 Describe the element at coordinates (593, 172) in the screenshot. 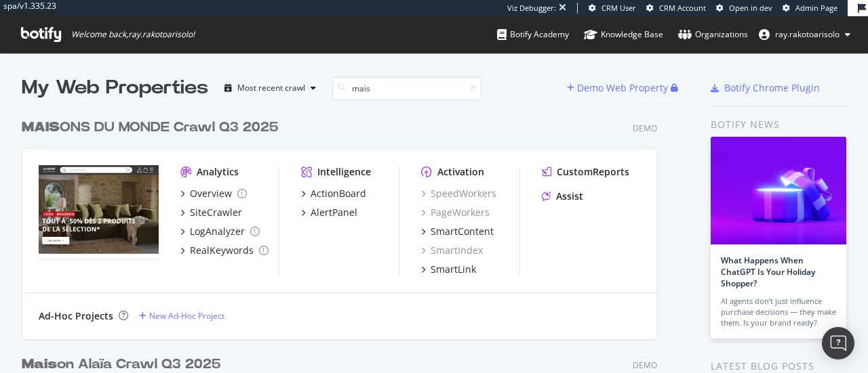

I see `div: CustomReports` at that location.